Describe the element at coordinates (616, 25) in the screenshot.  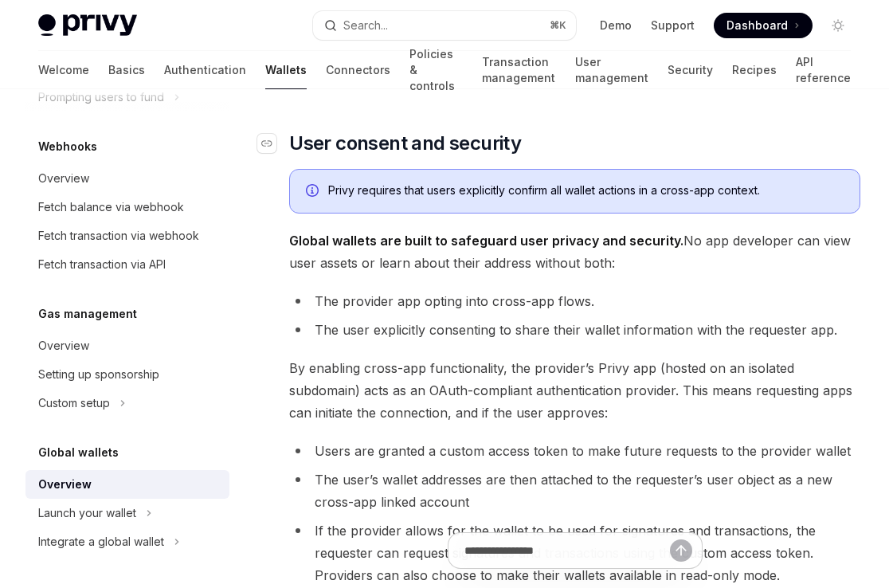
I see `a: Demo` at that location.